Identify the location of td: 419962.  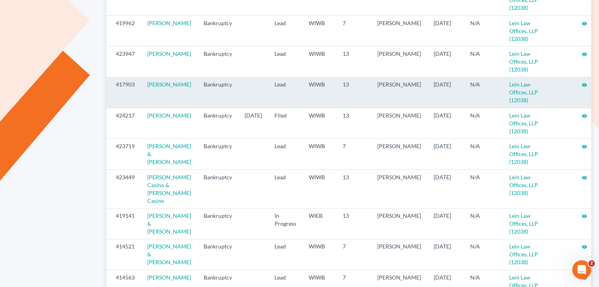
(124, 31).